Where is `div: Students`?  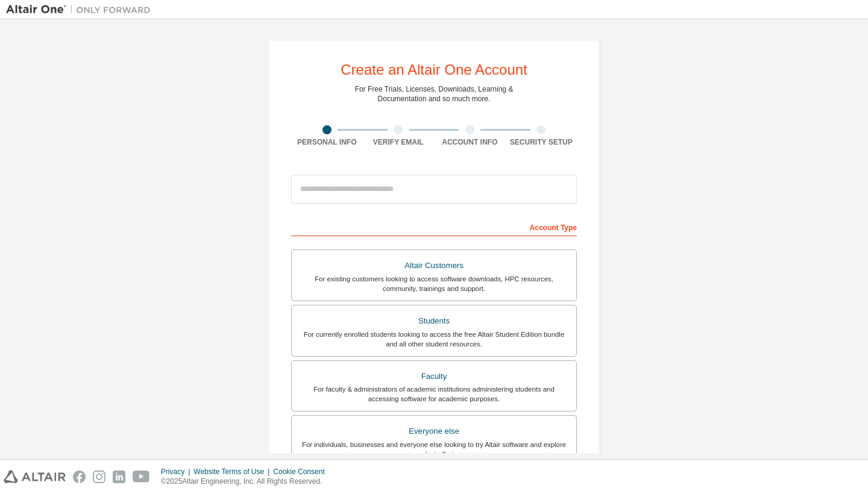
div: Students is located at coordinates (434, 321).